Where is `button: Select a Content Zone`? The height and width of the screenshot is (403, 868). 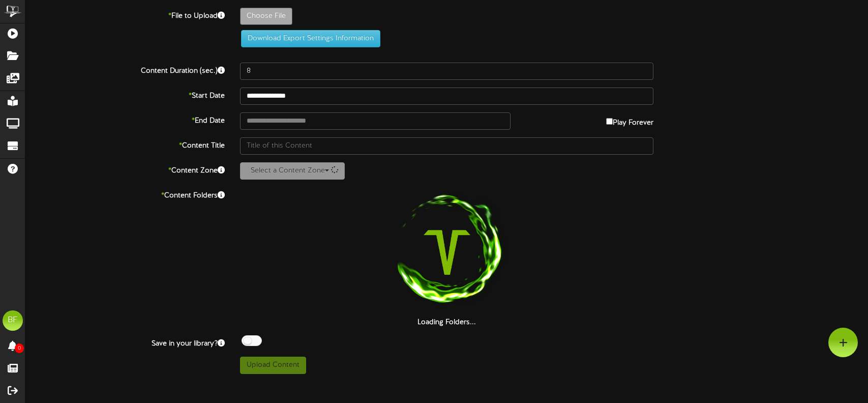
button: Select a Content Zone is located at coordinates (293, 171).